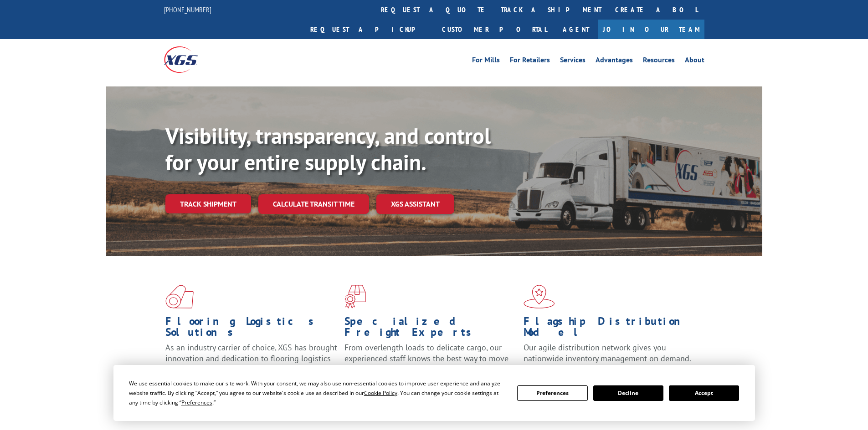 Image resolution: width=868 pixels, height=430 pixels. Describe the element at coordinates (576, 29) in the screenshot. I see `a: Agent` at that location.